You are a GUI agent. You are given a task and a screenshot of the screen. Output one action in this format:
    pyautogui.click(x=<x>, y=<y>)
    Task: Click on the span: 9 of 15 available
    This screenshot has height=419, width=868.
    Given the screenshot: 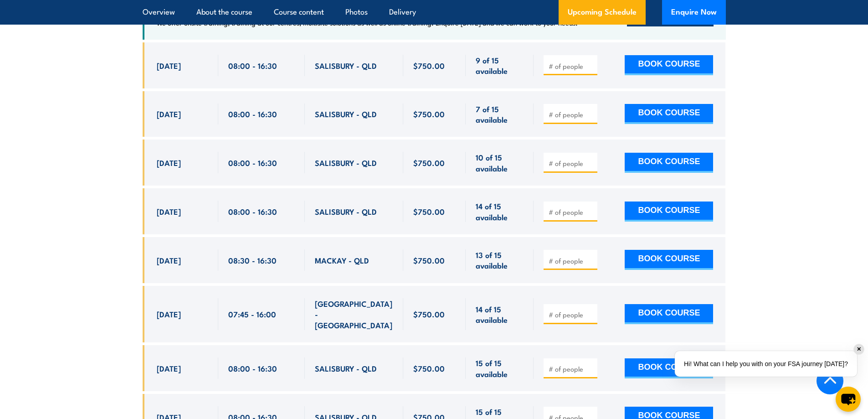 What is the action you would take?
    pyautogui.click(x=499, y=65)
    